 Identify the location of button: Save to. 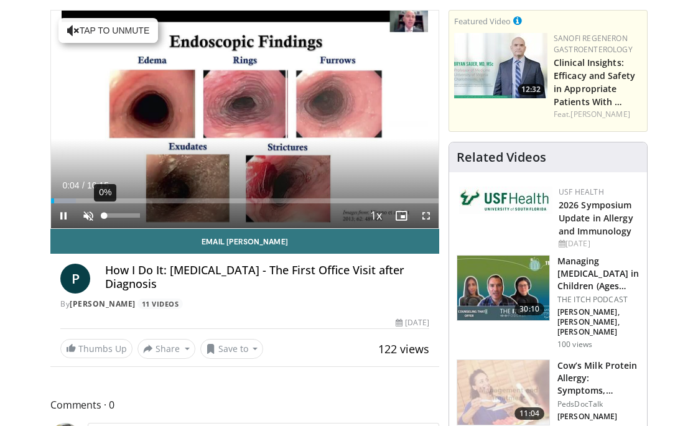
(232, 349).